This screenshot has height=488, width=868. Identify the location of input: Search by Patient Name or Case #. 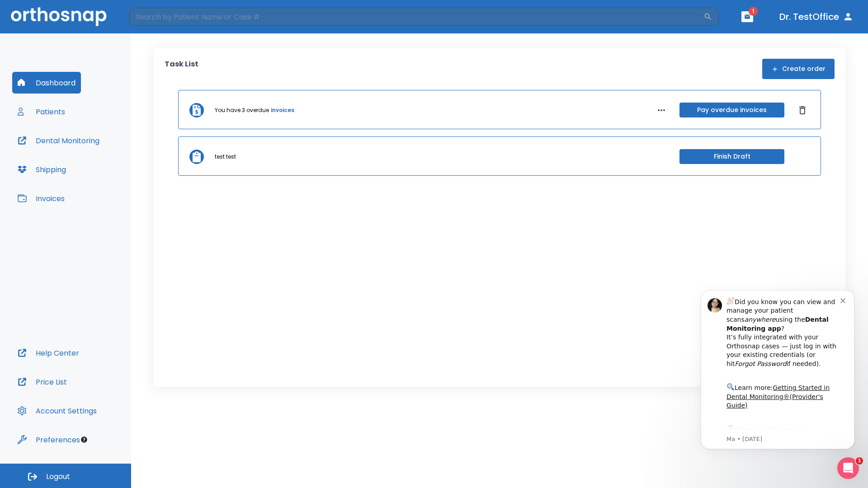
(416, 17).